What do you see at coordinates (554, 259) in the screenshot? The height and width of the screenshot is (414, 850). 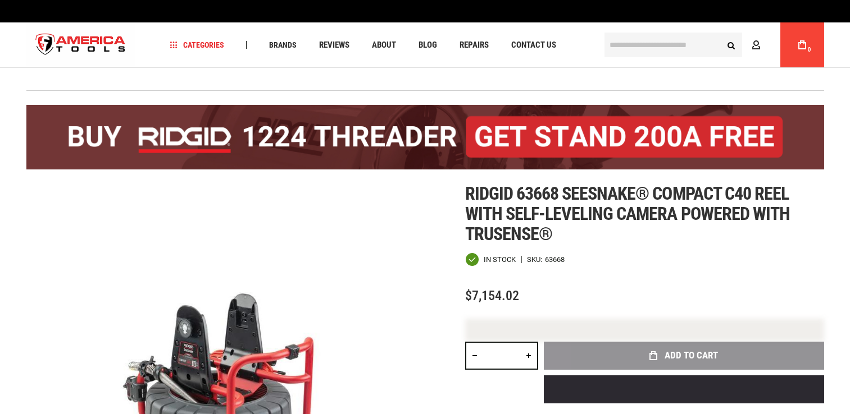 I see `div: 63668` at bounding box center [554, 259].